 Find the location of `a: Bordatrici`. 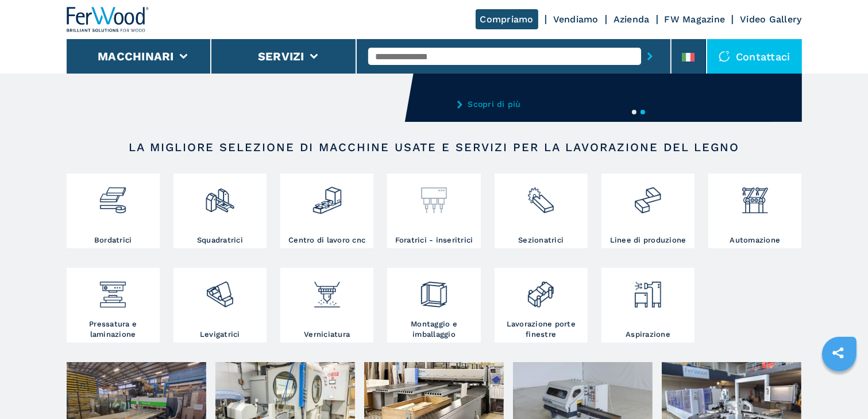

a: Bordatrici is located at coordinates (113, 211).